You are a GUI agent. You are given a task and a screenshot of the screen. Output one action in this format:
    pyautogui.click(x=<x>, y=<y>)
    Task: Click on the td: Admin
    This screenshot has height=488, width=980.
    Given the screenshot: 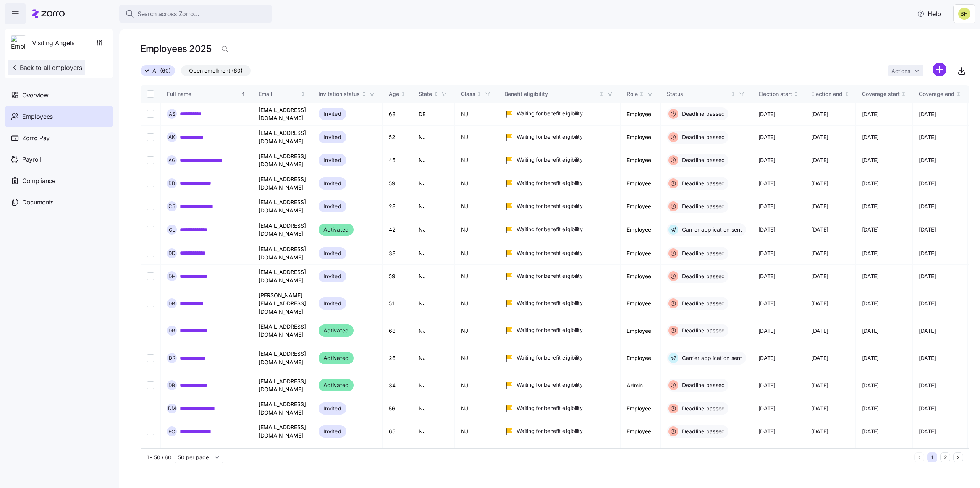 What is the action you would take?
    pyautogui.click(x=641, y=385)
    